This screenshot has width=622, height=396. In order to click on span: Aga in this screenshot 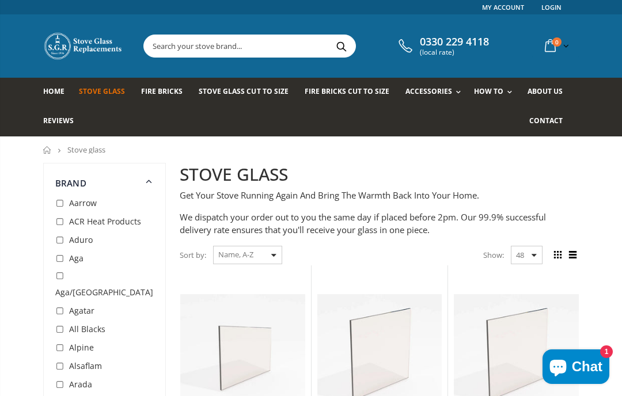, I will do `click(76, 258)`.